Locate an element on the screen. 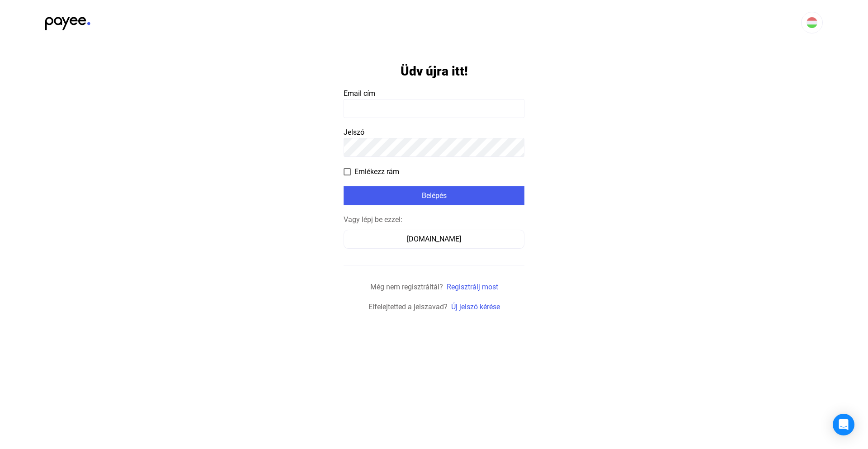 This screenshot has height=449, width=868. div: Open Intercom Messenger is located at coordinates (844, 425).